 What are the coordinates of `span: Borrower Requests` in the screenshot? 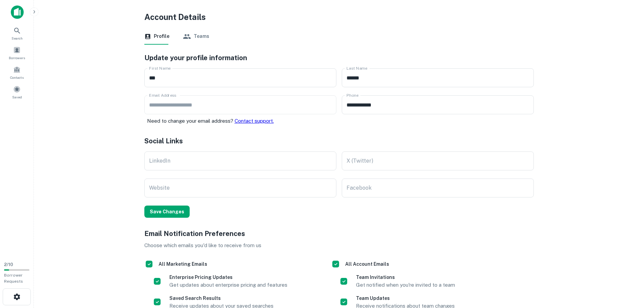 It's located at (13, 278).